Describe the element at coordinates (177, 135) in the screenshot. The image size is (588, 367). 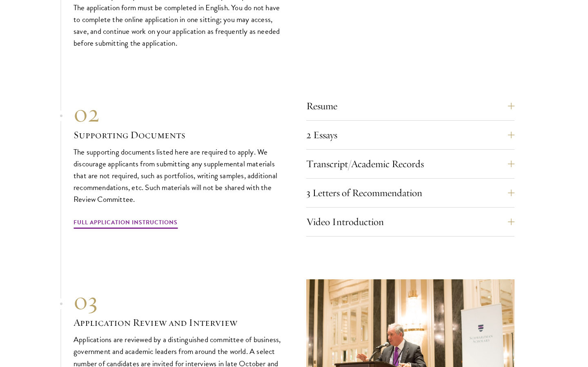
I see `h3: Supporting Documents` at that location.